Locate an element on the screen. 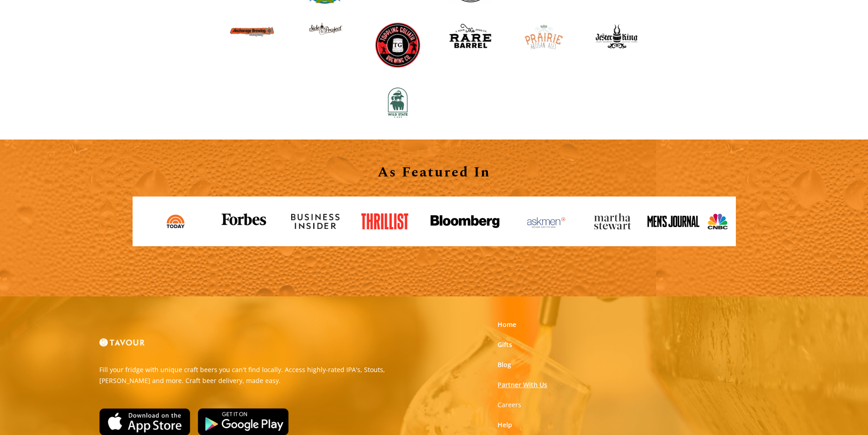 The image size is (868, 435). strong: Careers is located at coordinates (510, 404).